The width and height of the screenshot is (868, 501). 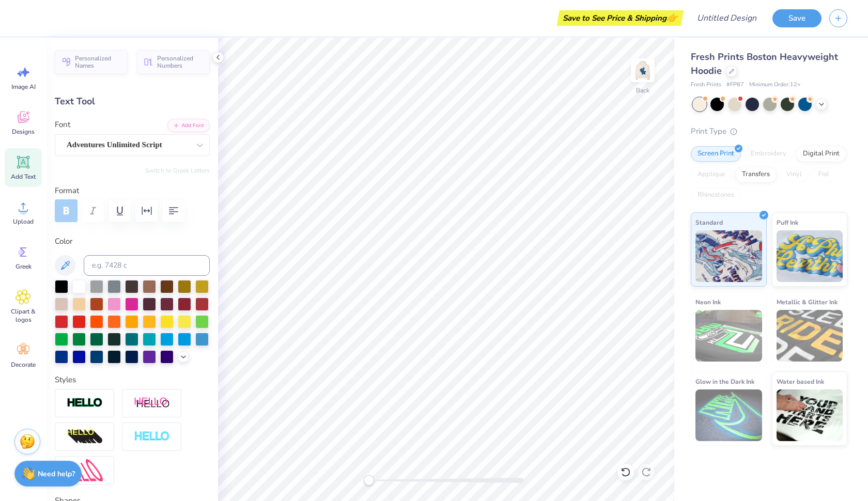 What do you see at coordinates (769, 131) in the screenshot?
I see `div: Print Type` at bounding box center [769, 131].